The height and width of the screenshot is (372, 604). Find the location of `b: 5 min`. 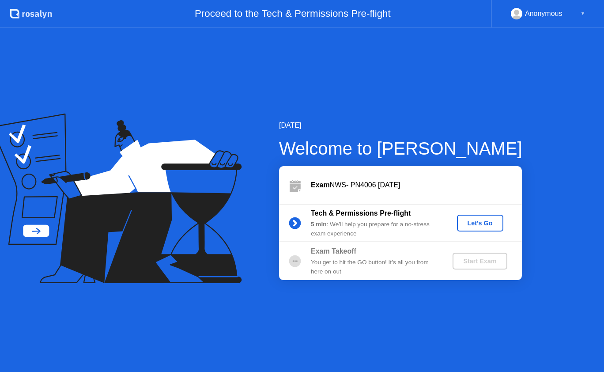

b: 5 min is located at coordinates (319, 224).